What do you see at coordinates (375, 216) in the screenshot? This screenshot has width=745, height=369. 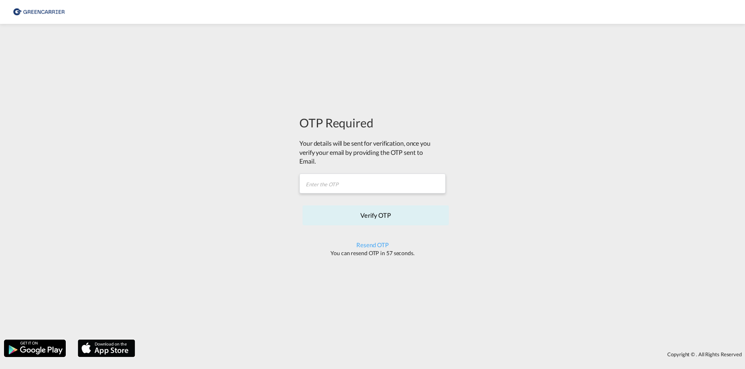 I see `button: Verify OTP` at bounding box center [375, 216].